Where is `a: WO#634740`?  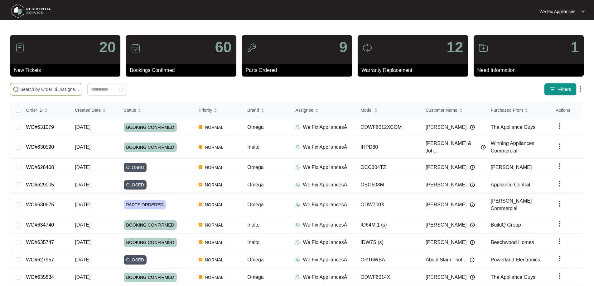
a: WO#634740 is located at coordinates (40, 225).